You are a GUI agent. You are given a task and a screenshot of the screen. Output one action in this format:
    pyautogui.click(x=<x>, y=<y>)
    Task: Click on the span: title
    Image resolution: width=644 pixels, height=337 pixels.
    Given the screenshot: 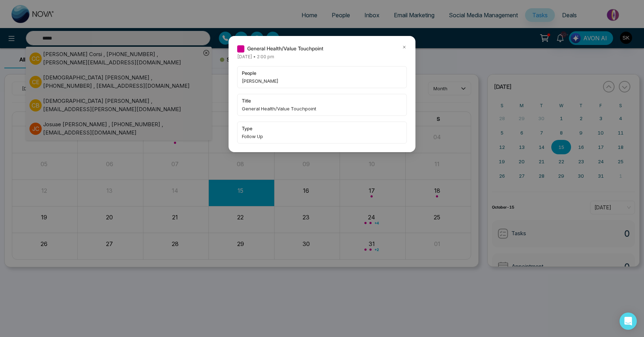 What is the action you would take?
    pyautogui.click(x=322, y=101)
    